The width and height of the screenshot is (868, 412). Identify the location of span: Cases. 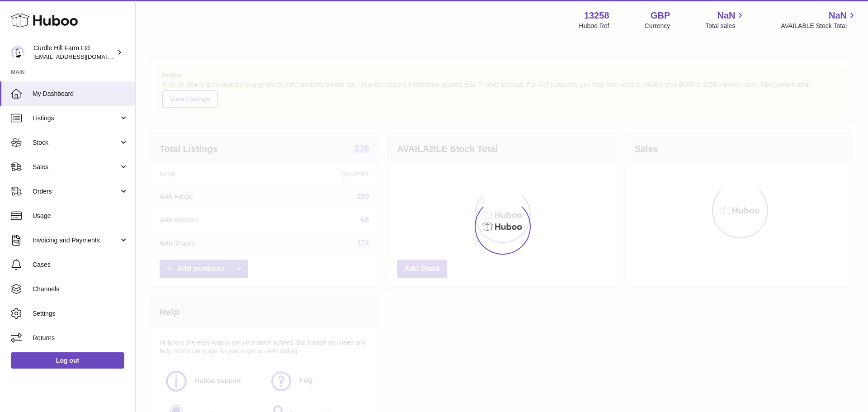
(80, 265).